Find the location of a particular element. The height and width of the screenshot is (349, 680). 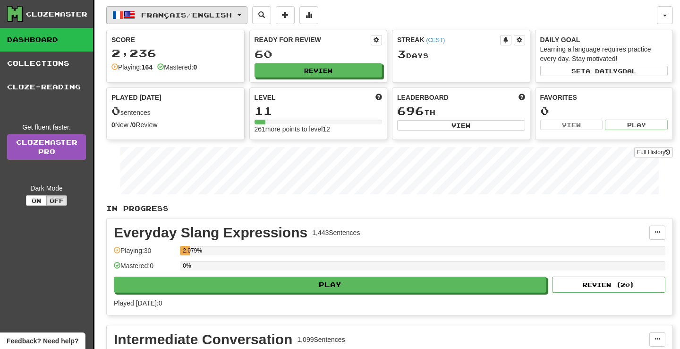

div: 261 more points to level 12 is located at coordinates (318, 129).